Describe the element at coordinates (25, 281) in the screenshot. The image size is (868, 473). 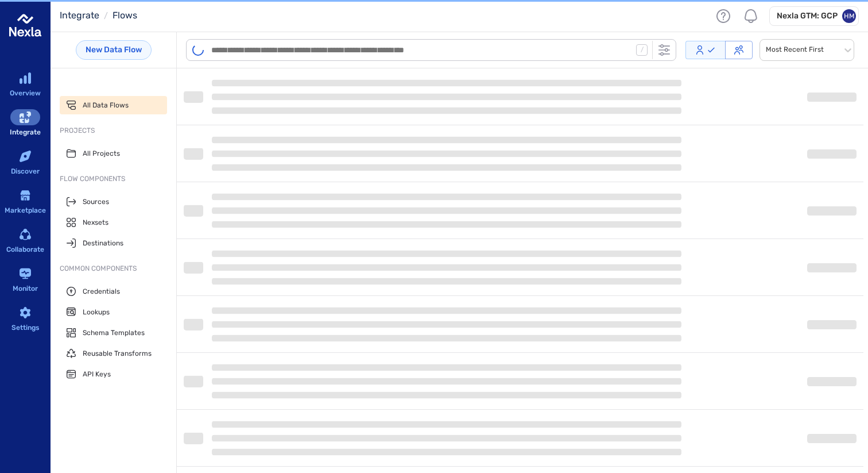
I see `a: Monitor` at that location.